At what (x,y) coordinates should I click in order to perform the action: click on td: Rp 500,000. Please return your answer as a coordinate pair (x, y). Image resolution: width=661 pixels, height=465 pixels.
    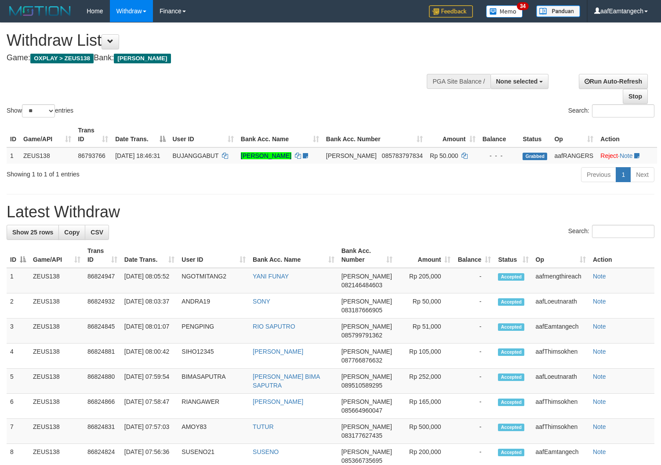
    Looking at the image, I should click on (425, 431).